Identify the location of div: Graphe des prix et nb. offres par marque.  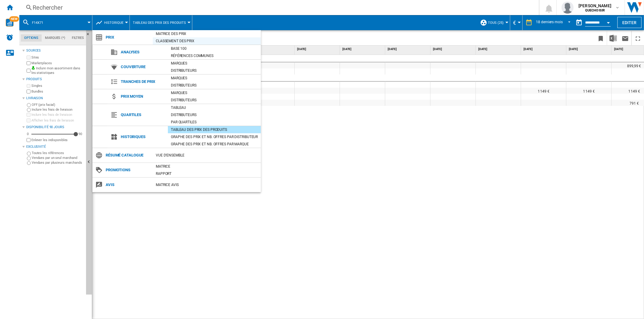
(215, 144).